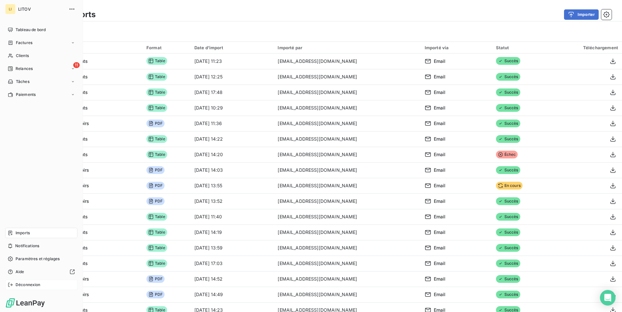 This screenshot has height=312, width=622. Describe the element at coordinates (608, 298) in the screenshot. I see `div: Open Intercom Messenger` at that location.